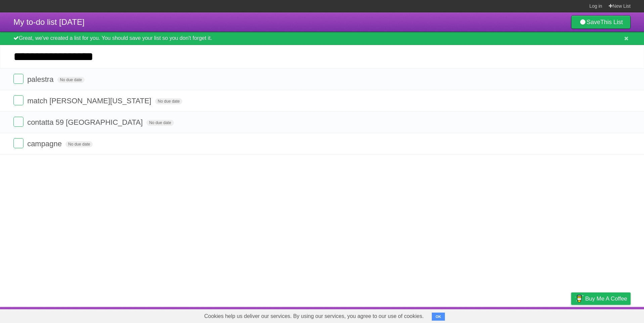 The width and height of the screenshot is (644, 323). Describe the element at coordinates (609, 315) in the screenshot. I see `a: Suggest a feature` at that location.